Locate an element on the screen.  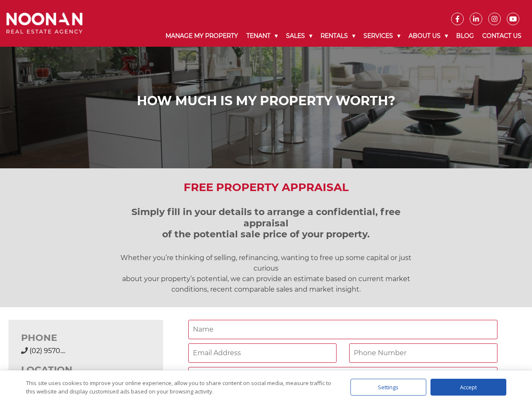
h3: LOCATION is located at coordinates (85, 370).